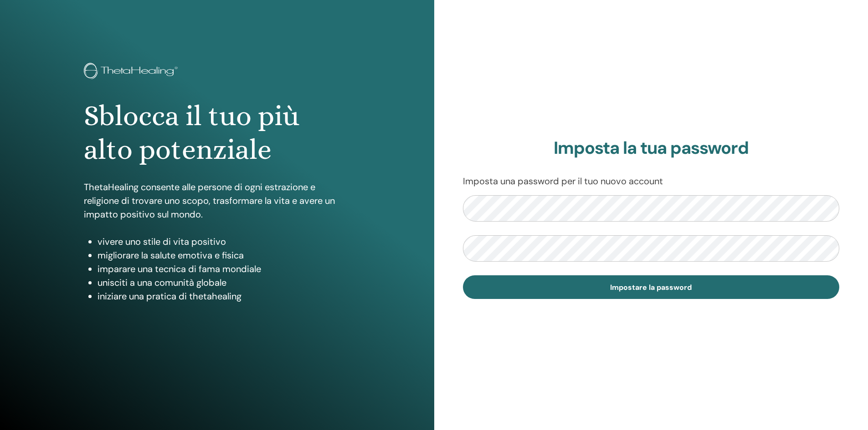 This screenshot has height=430, width=868. I want to click on li: unisciti a una comunità globale, so click(224, 283).